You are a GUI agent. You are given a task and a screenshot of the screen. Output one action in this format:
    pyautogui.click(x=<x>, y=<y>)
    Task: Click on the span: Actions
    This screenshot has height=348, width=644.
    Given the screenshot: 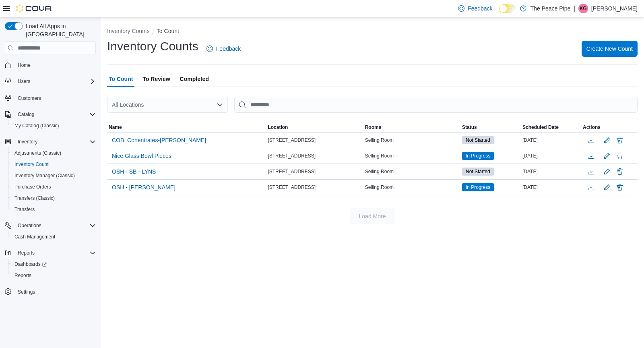 What is the action you would take?
    pyautogui.click(x=592, y=127)
    